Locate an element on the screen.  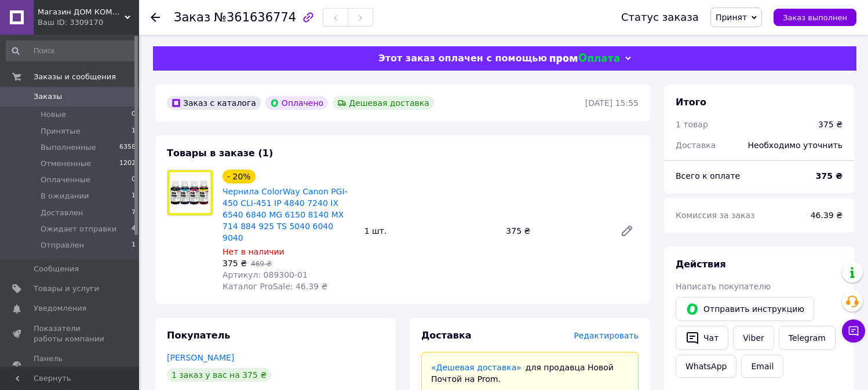
div: Ваш ID: 3309170 is located at coordinates (88, 23).